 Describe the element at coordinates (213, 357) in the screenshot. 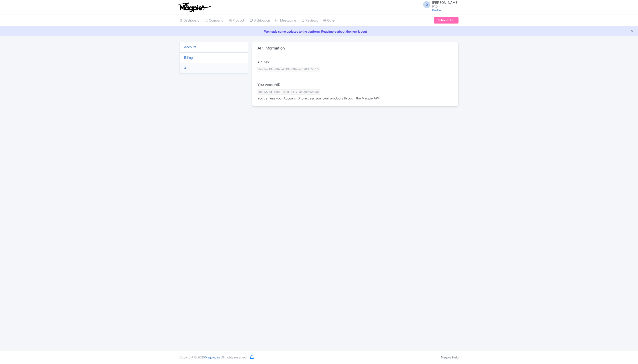

I see `span: Magpie, Inc.` at that location.